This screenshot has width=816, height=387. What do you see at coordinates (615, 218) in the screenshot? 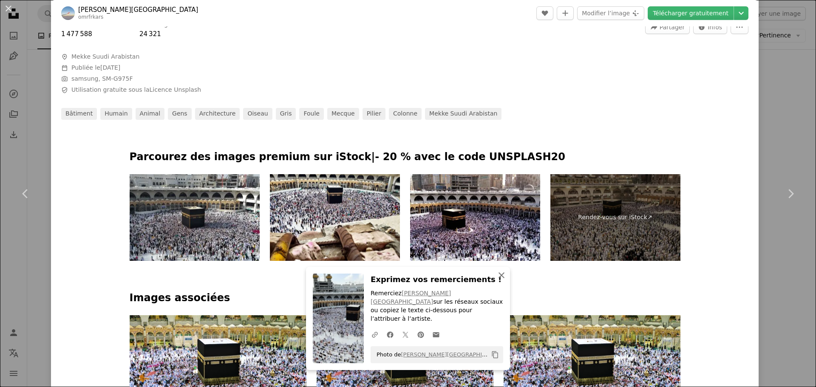
I see `a: Rendez-vous sur iStock↗` at bounding box center [615, 218].